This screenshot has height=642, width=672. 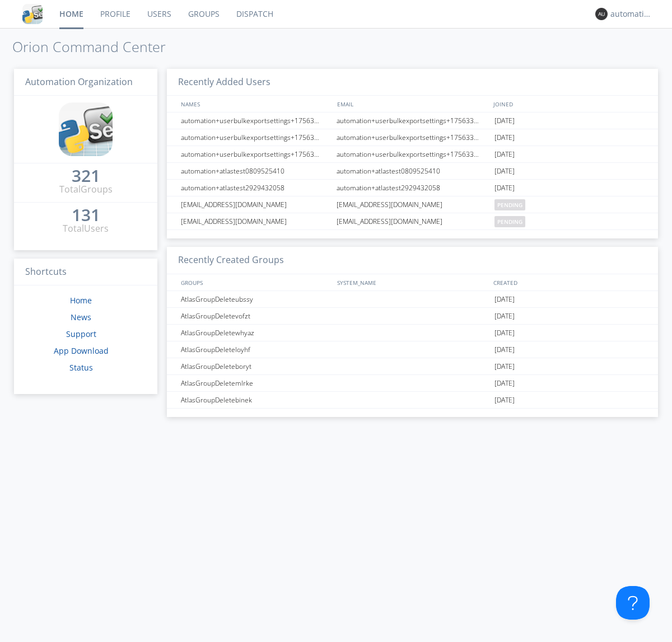 I want to click on div: AtlasGroupDeleteloyhf, so click(x=256, y=349).